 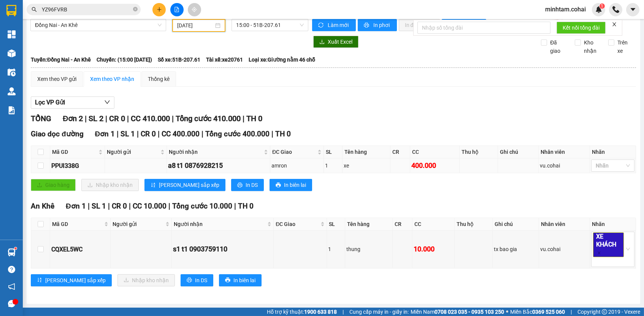 I want to click on button: printerIn phơi, so click(x=377, y=25).